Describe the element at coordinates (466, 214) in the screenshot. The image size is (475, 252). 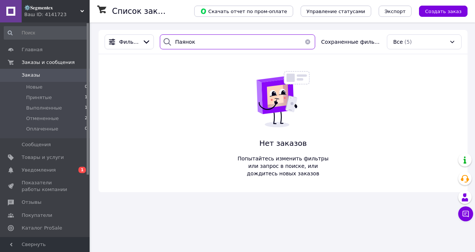
I see `button: Чат с покупателем` at that location.